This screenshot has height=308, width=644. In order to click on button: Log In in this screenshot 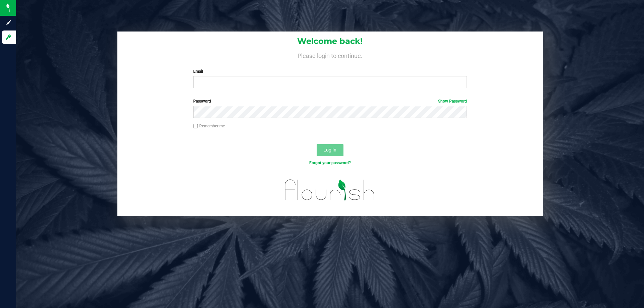, I will do `click(330, 150)`.